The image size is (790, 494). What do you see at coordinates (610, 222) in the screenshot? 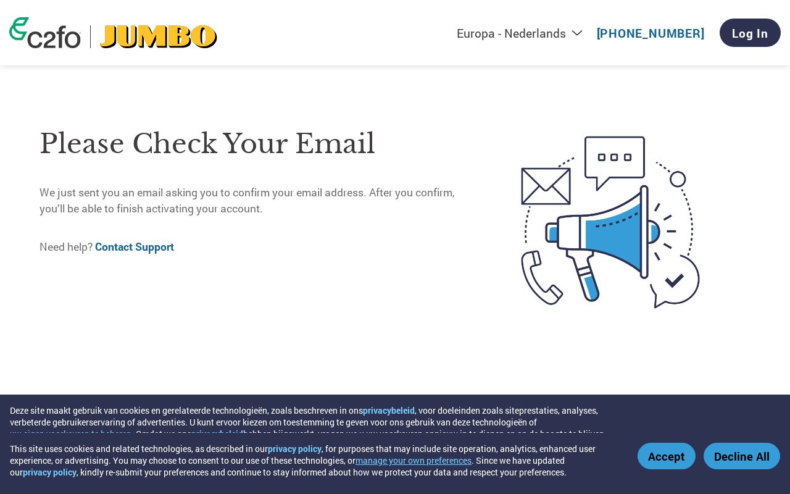
I see `img: open-email` at bounding box center [610, 222].